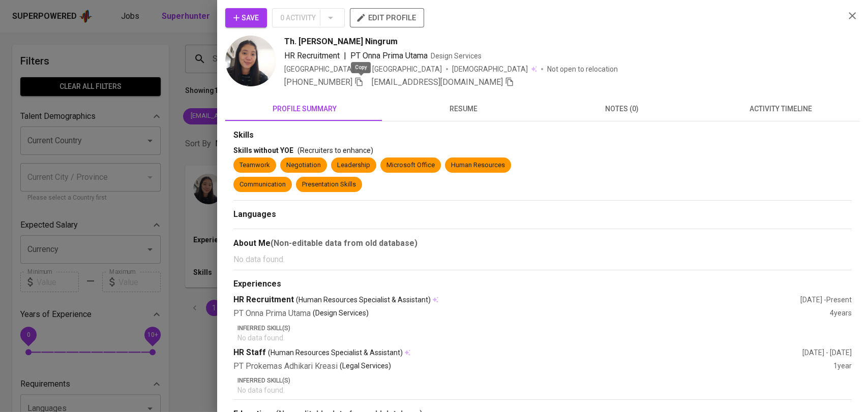 The width and height of the screenshot is (868, 412). What do you see at coordinates (463, 108) in the screenshot?
I see `span: resume` at bounding box center [463, 108].